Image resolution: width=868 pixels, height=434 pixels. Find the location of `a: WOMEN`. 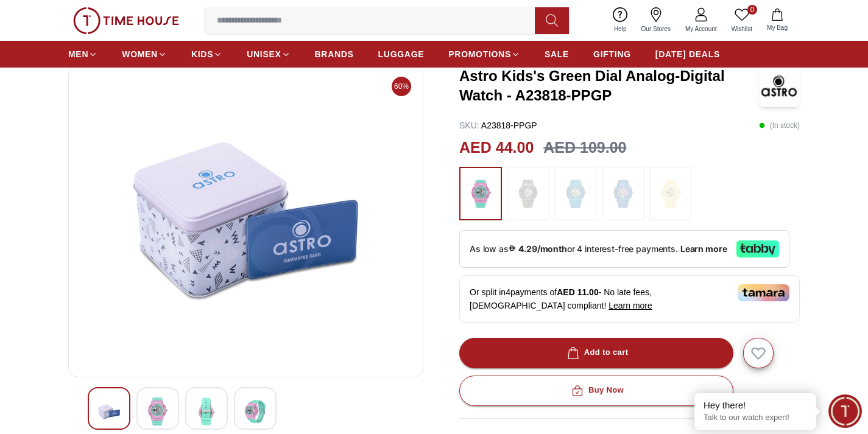

a: WOMEN is located at coordinates (145, 54).